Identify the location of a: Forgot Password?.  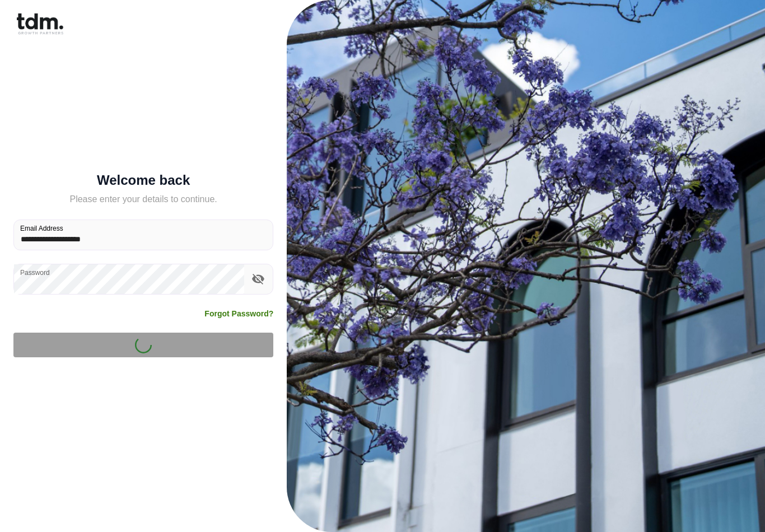
(238, 313).